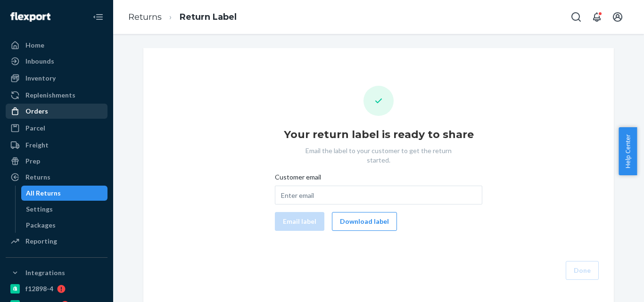 This screenshot has height=302, width=644. What do you see at coordinates (65, 209) in the screenshot?
I see `a: Settings` at bounding box center [65, 209].